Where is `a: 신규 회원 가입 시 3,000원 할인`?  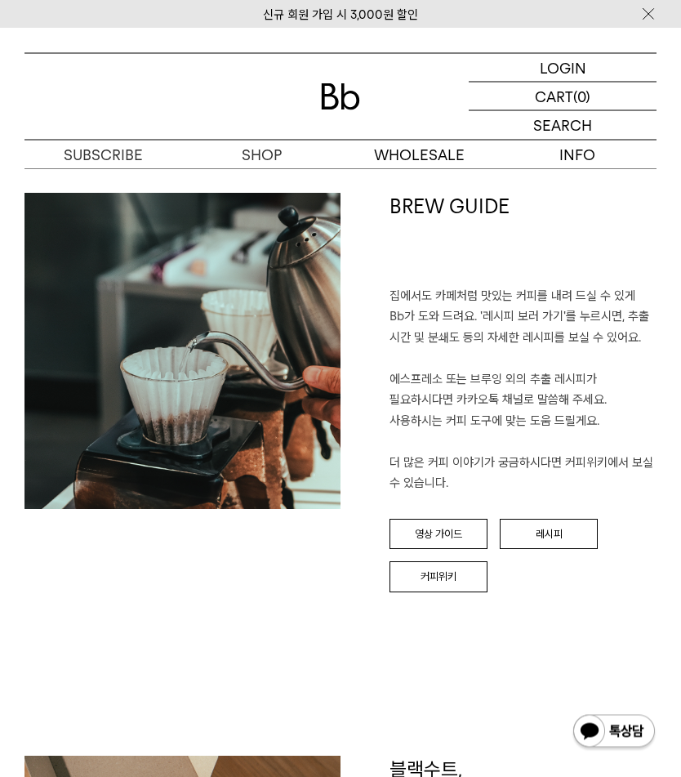
a: 신규 회원 가입 시 3,000원 할인 is located at coordinates (341, 15).